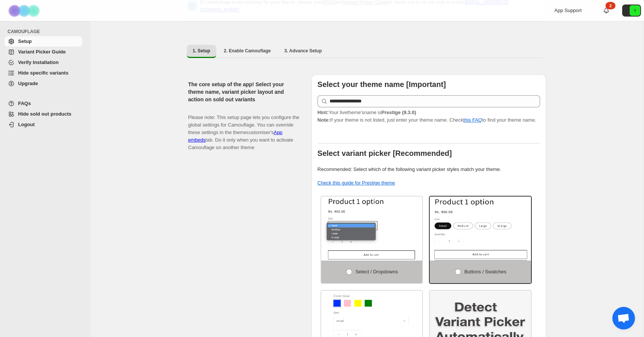 Image resolution: width=644 pixels, height=337 pixels. Describe the element at coordinates (480, 229) in the screenshot. I see `img: Buttons / Swatches` at that location.